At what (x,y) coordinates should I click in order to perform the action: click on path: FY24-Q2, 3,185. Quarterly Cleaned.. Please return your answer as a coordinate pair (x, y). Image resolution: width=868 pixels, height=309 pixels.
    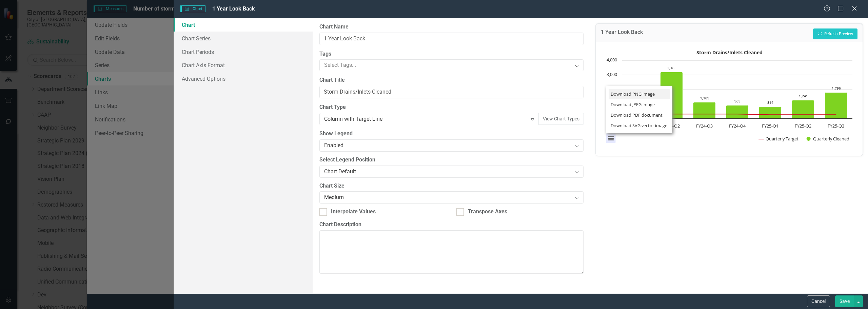
    Looking at the image, I should click on (671, 95).